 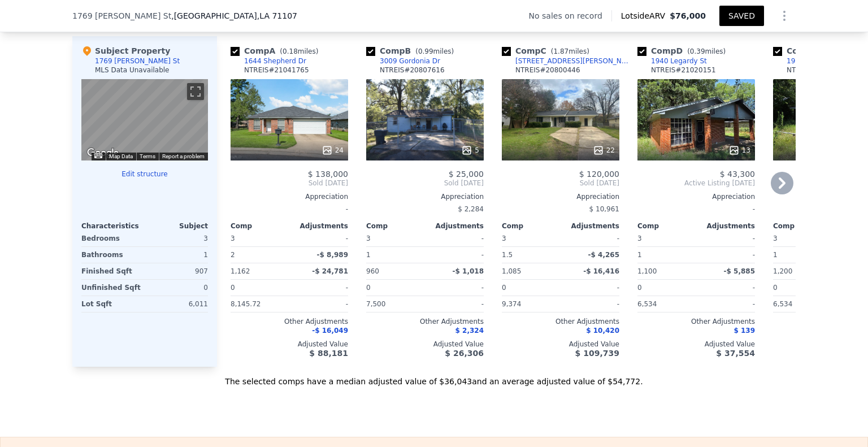 What do you see at coordinates (470, 150) in the screenshot?
I see `div: 5` at bounding box center [470, 150].